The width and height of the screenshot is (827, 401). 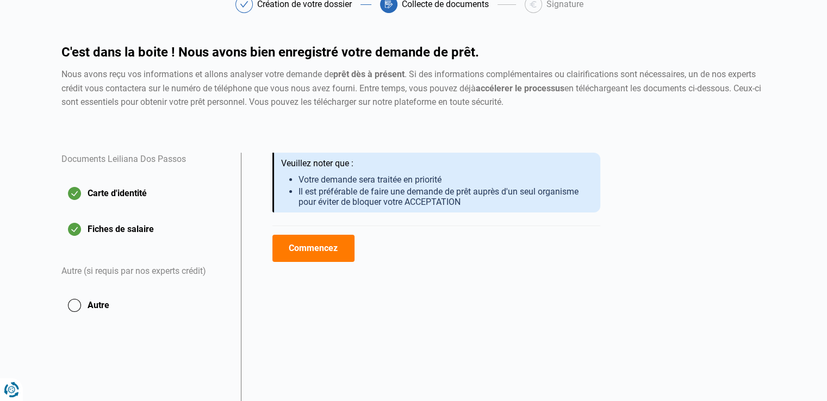 What do you see at coordinates (145, 272) in the screenshot?
I see `div: Autre (si requis par nos experts crédit)` at bounding box center [145, 272].